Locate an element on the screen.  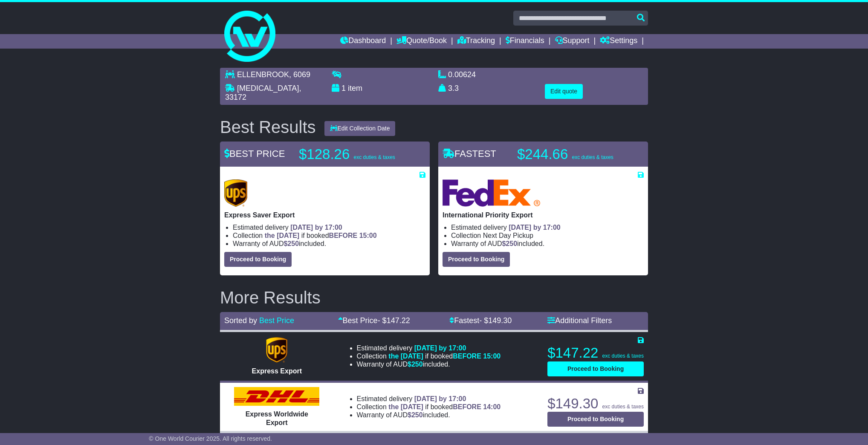
p: $147.22 is located at coordinates (596, 353).